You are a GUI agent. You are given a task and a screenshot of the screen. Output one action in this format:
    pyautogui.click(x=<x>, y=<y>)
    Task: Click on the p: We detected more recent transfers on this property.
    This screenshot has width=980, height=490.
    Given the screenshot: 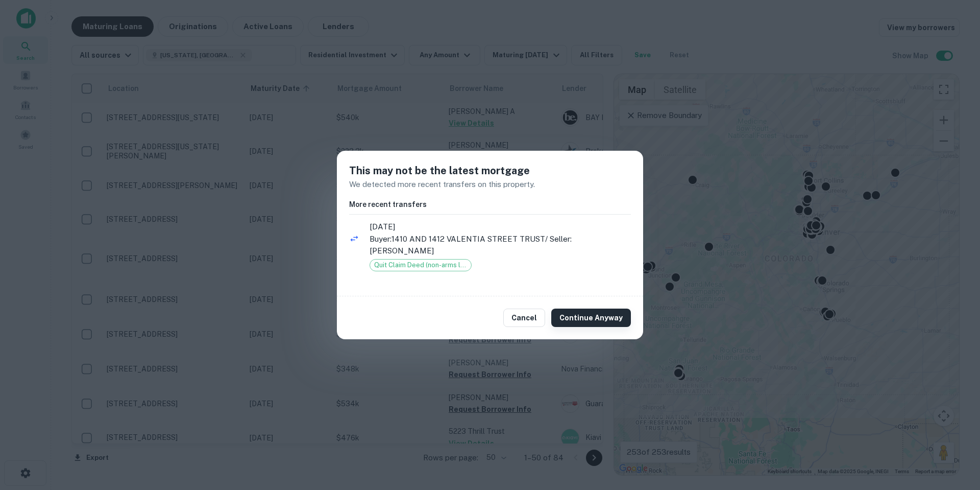 What is the action you would take?
    pyautogui.click(x=490, y=185)
    